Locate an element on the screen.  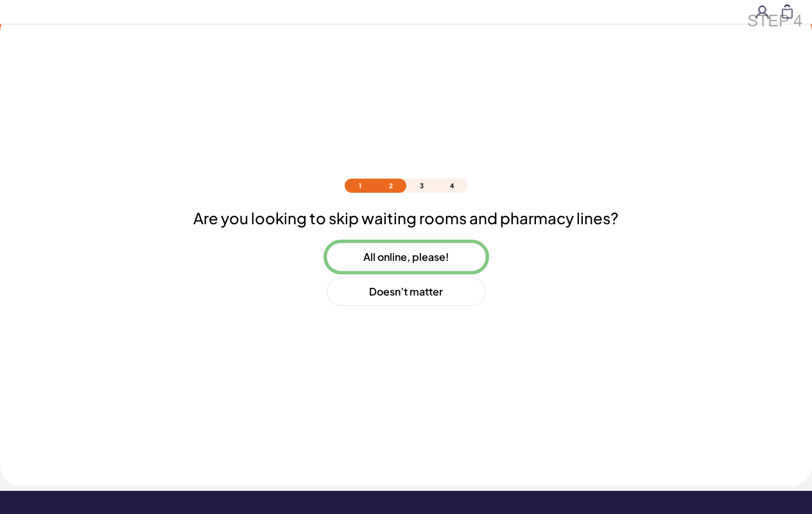
h2: Are you looking to skip waiting rooms and pharmacy lines? is located at coordinates (406, 218).